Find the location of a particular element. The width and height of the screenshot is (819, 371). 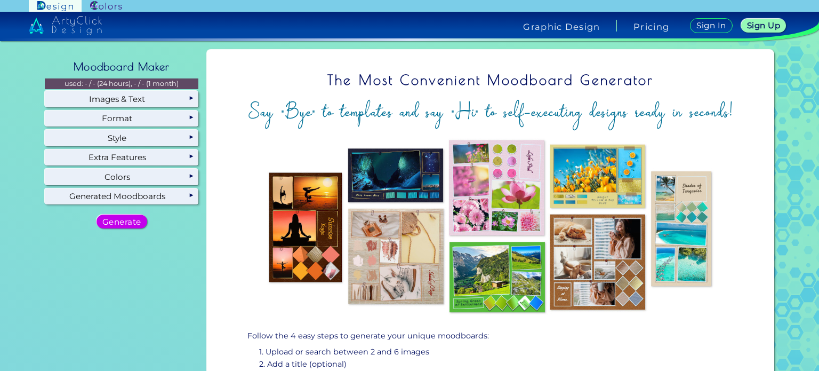

h2: Moodboard Maker is located at coordinates (122, 67).